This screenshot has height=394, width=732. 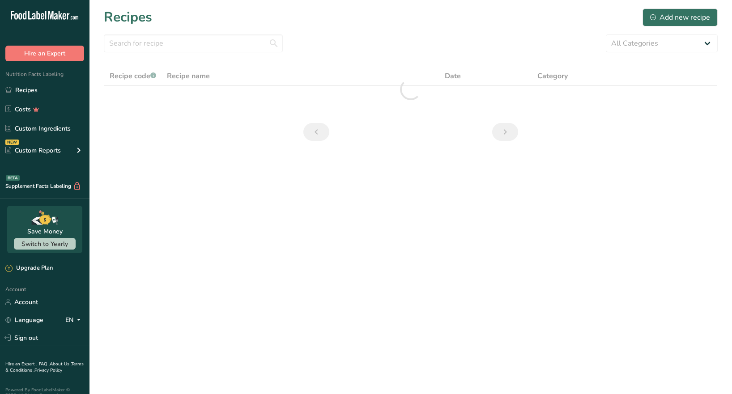 What do you see at coordinates (680, 17) in the screenshot?
I see `div: Add new recipe` at bounding box center [680, 17].